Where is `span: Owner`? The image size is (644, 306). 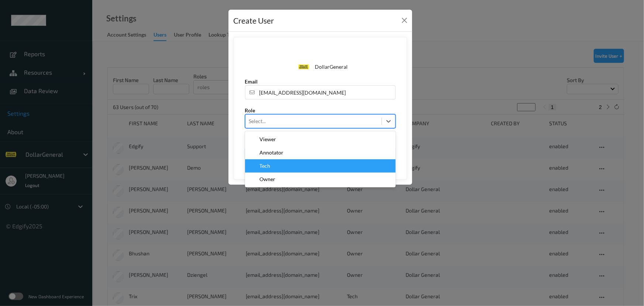 span: Owner is located at coordinates (267, 179).